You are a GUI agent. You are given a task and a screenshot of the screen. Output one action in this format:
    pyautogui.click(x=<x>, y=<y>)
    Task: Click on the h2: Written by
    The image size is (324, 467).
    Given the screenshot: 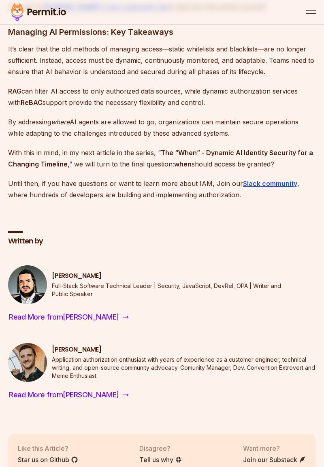 What is the action you would take?
    pyautogui.click(x=162, y=241)
    